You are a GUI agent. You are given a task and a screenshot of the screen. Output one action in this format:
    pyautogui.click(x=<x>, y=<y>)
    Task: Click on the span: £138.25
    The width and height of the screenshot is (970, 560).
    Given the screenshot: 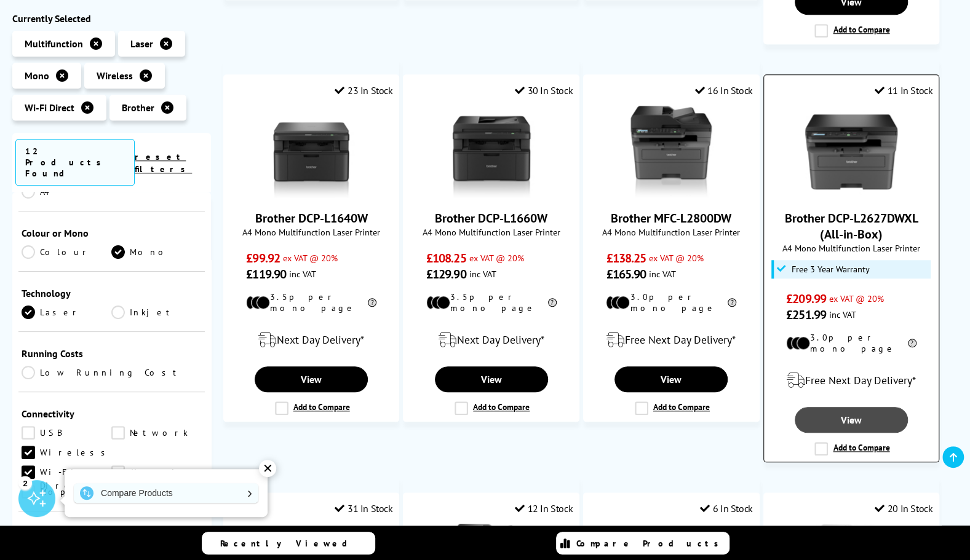 What is the action you would take?
    pyautogui.click(x=625, y=259)
    